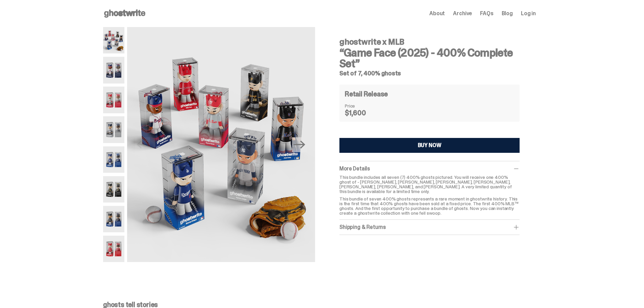  I want to click on img: 04-ghostwrite-mlb-game-face-complete-set-aaron-judge.png, so click(113, 129).